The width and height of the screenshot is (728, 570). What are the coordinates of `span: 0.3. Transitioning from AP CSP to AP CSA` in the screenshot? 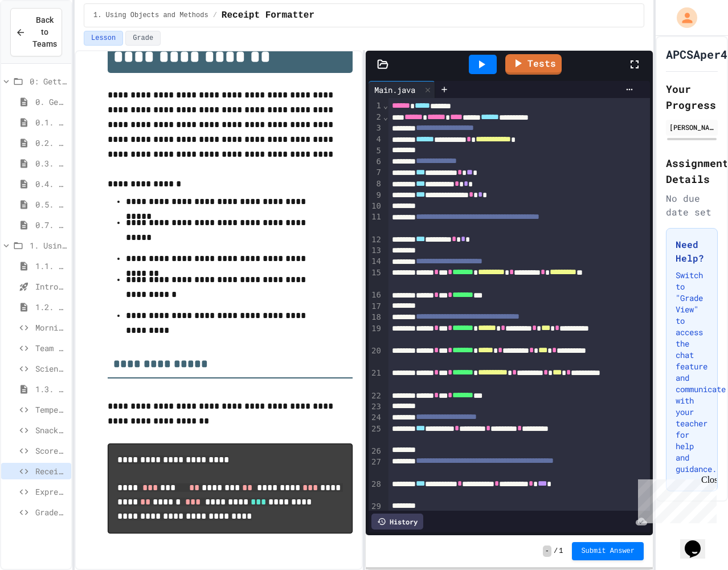 It's located at (51, 163).